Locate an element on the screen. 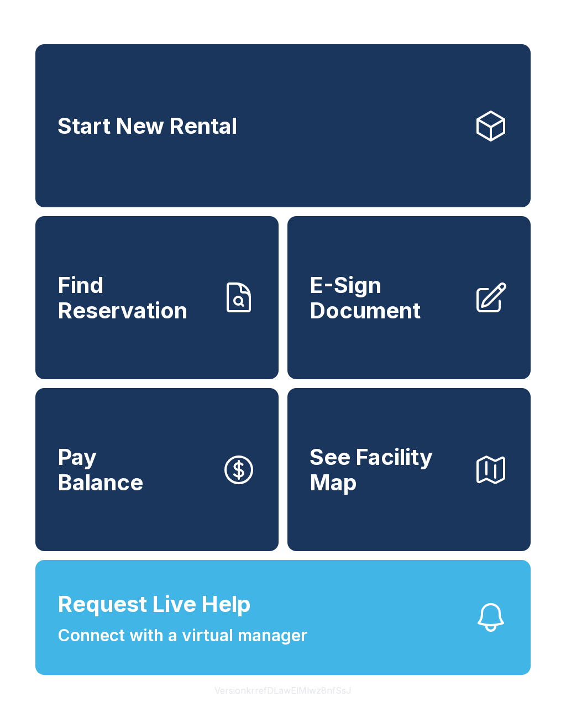 This screenshot has height=728, width=566. a: Find Reservation is located at coordinates (157, 297).